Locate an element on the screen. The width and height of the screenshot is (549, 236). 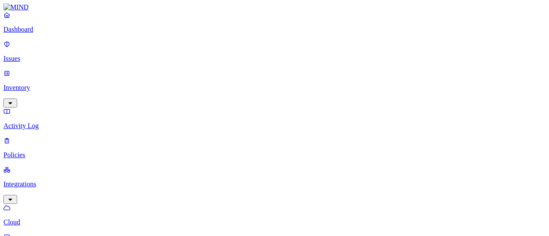
a: MIND is located at coordinates (275, 7).